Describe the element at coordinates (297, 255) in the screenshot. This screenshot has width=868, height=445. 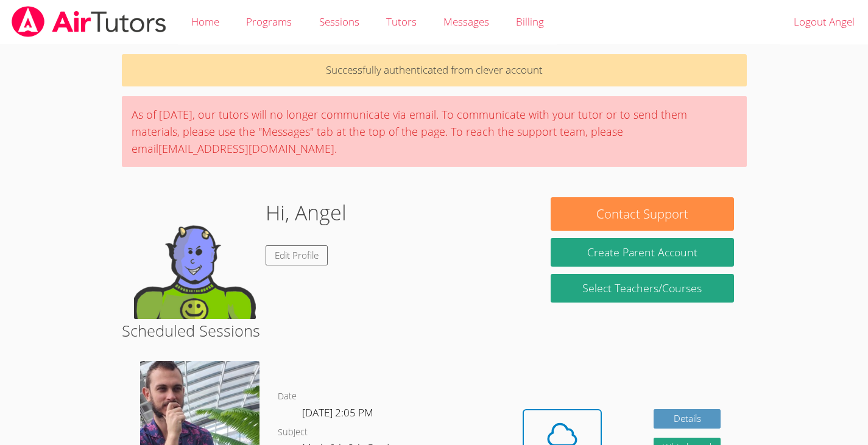
I see `a: Edit Profile` at that location.